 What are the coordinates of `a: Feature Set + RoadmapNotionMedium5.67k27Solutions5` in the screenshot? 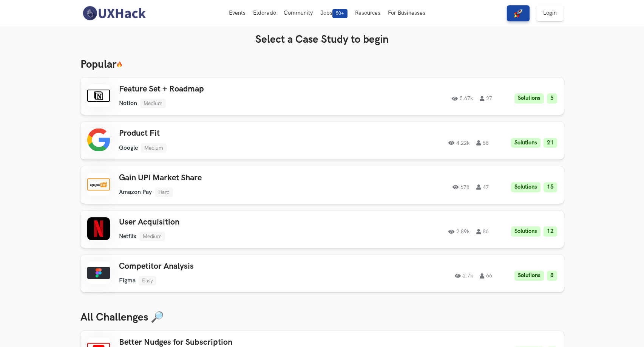 It's located at (322, 96).